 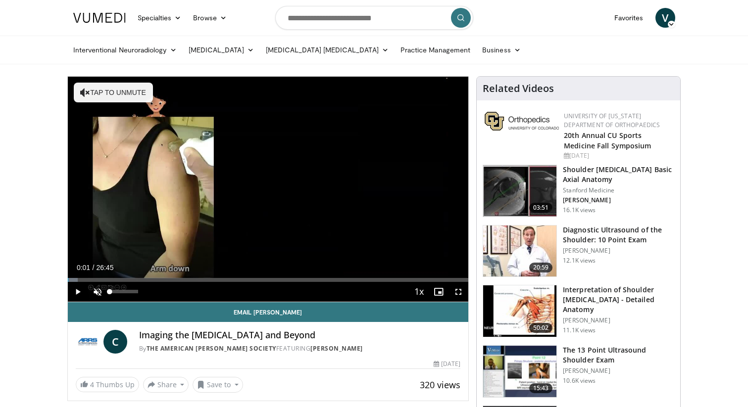 I want to click on a: V, so click(x=665, y=18).